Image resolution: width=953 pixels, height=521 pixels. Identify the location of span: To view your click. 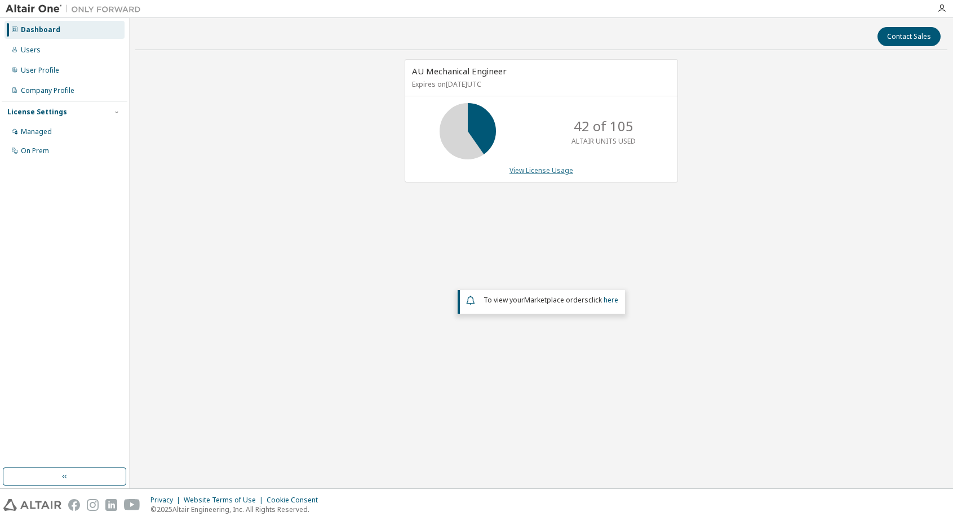
(551, 300).